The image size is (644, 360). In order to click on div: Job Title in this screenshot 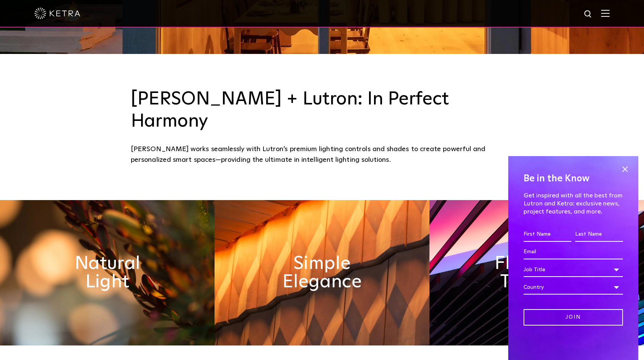, I will do `click(573, 270)`.